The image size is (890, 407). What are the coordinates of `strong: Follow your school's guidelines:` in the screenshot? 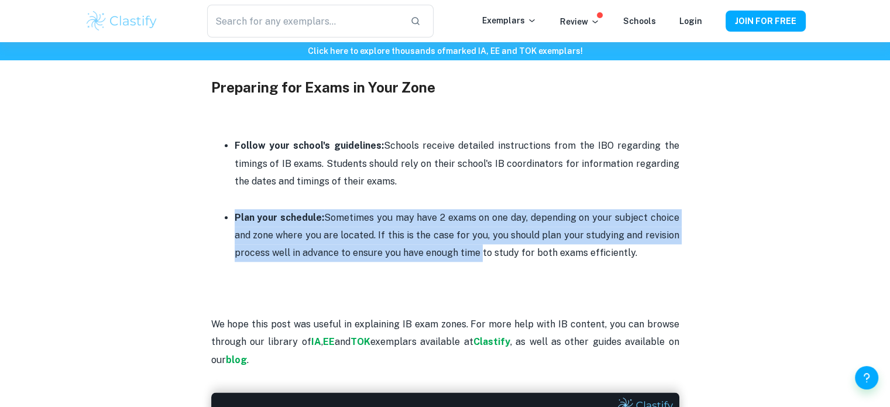 It's located at (309, 145).